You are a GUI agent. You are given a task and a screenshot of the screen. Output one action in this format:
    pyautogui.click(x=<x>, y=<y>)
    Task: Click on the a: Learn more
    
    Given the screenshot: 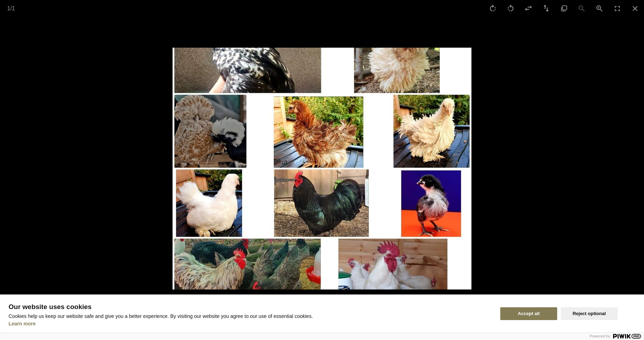 What is the action you would take?
    pyautogui.click(x=22, y=324)
    